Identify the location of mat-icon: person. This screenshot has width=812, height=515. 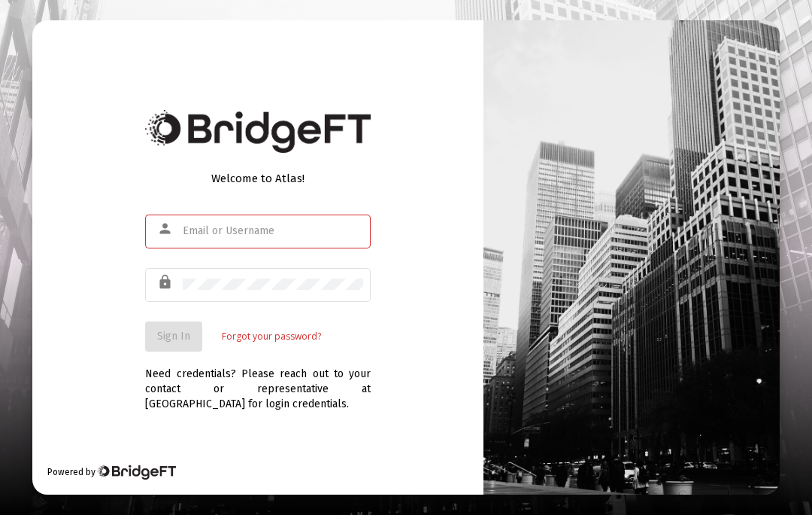
(166, 229).